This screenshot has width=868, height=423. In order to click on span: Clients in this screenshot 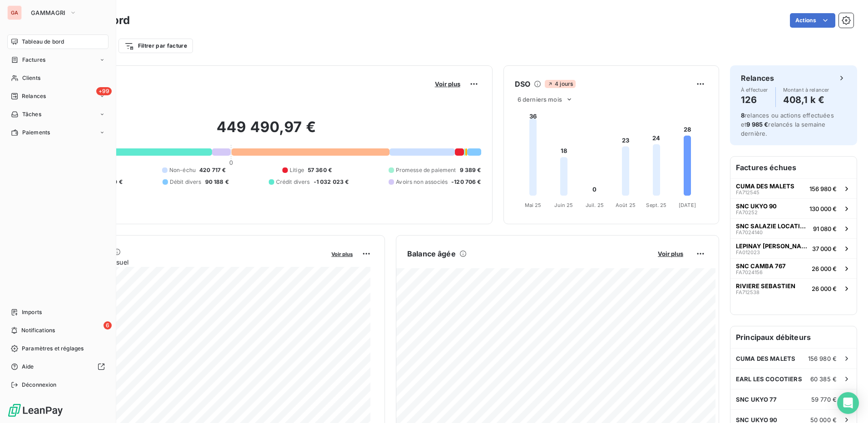, I will do `click(32, 78)`.